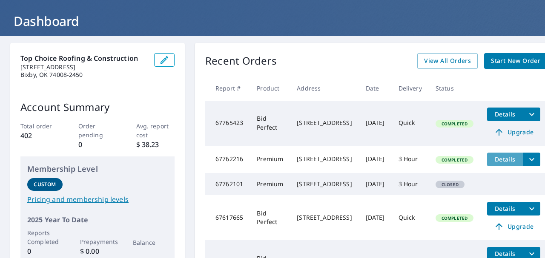  Describe the element at coordinates (375, 88) in the screenshot. I see `th: Date` at that location.